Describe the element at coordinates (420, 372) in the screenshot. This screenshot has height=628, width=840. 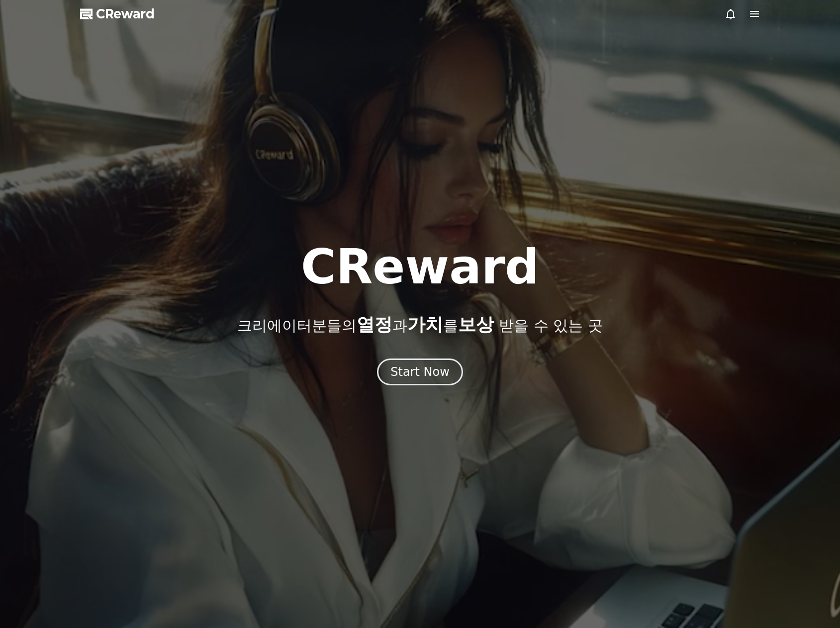
I see `div: Start Now` at that location.